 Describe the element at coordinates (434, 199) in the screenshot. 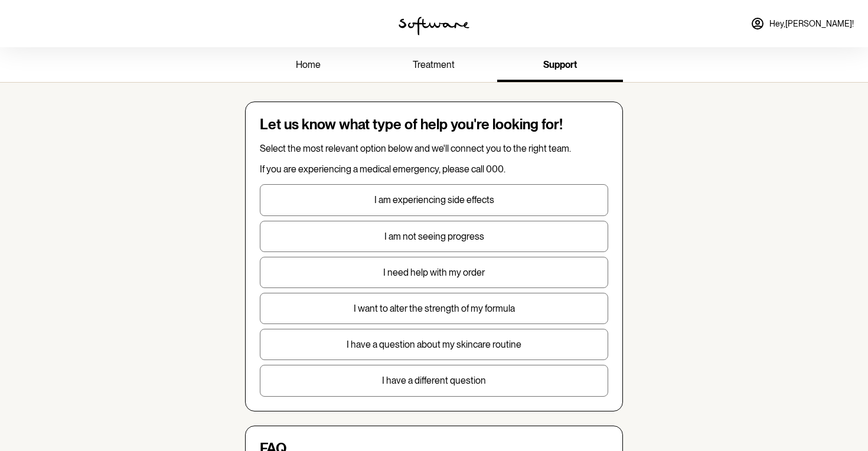

I see `p: I am experiencing side effects` at that location.